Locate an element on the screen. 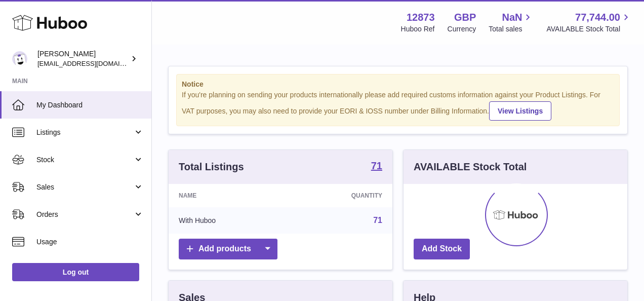  a: 77,744.00 AVAILABLE Stock Total is located at coordinates (589, 22).